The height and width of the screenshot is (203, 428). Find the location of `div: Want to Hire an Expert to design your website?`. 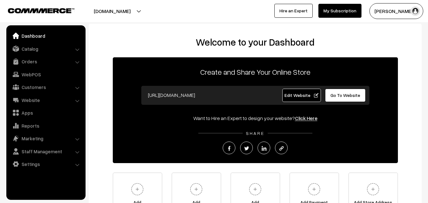

div: Want to Hire an Expert to design your website? is located at coordinates (255, 118).